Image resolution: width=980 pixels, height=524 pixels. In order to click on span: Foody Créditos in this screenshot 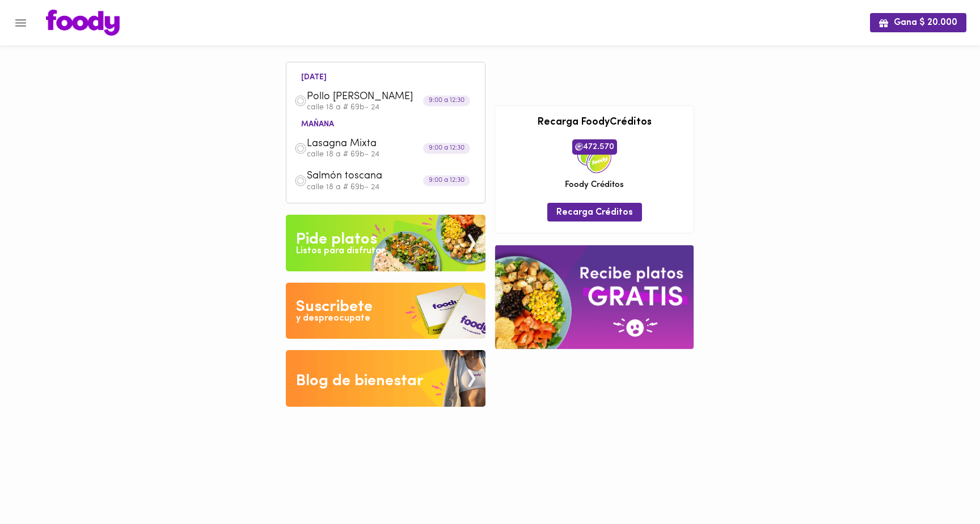, I will do `click(594, 185)`.